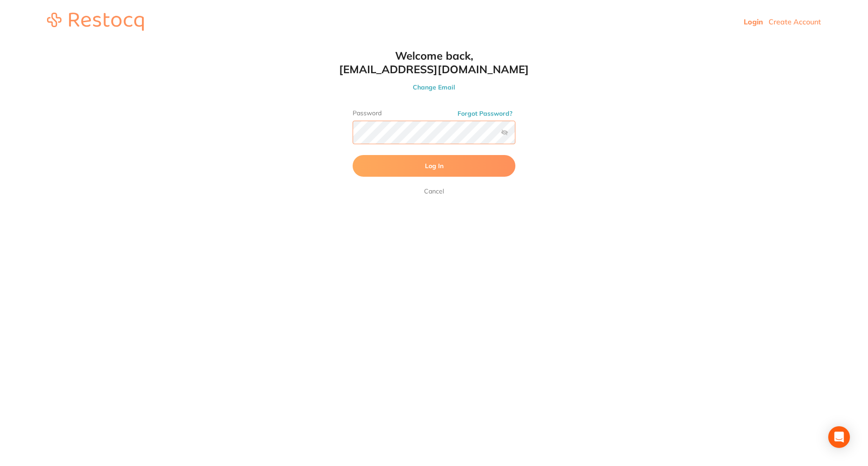 The height and width of the screenshot is (466, 868). I want to click on button: Forgot Password?, so click(486, 114).